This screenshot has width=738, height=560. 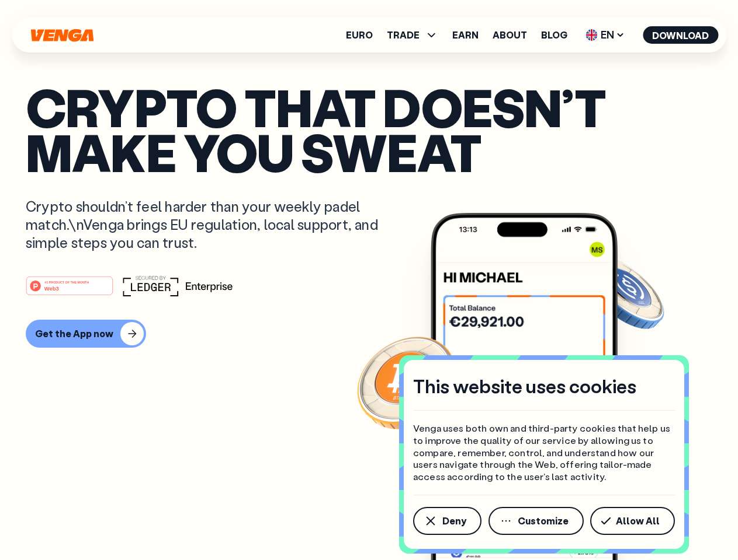 What do you see at coordinates (525, 387) in the screenshot?
I see `h4: This website uses cookies` at bounding box center [525, 387].